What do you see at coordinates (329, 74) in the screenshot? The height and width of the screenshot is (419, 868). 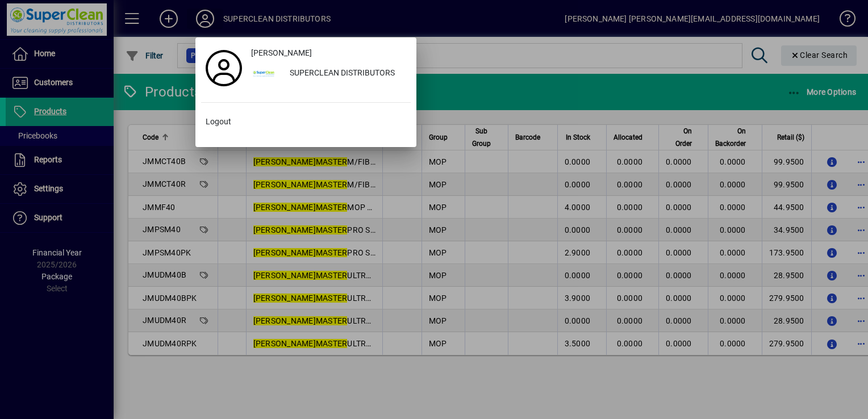 I see `button: SUPERCLEAN DISTRIBUTORS` at bounding box center [329, 74].